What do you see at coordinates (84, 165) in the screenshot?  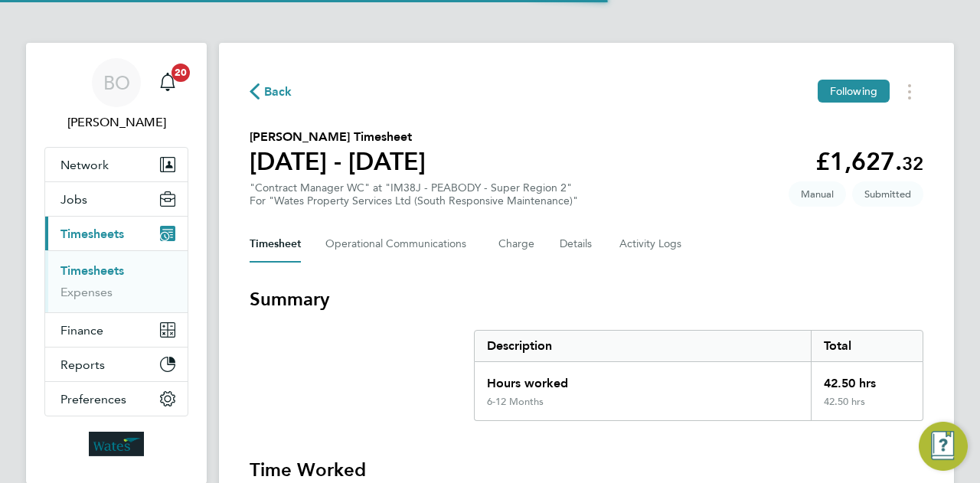 I see `span: Network` at bounding box center [84, 165].